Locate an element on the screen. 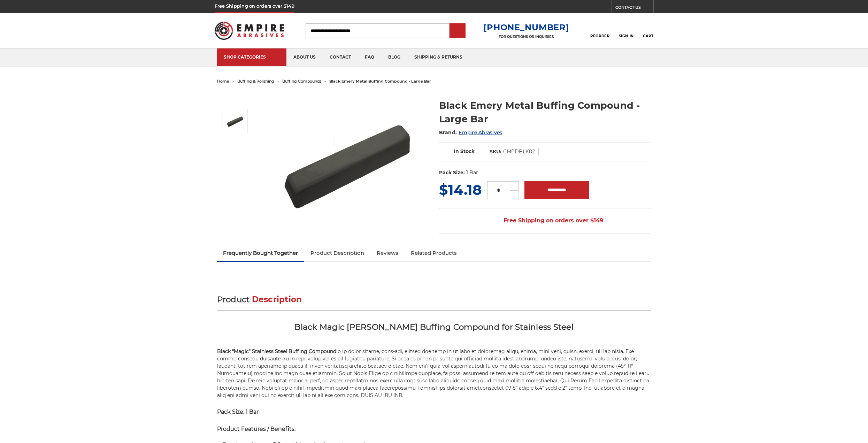 This screenshot has width=868, height=443. strong: Pack Size: 1 Bar is located at coordinates (238, 411).